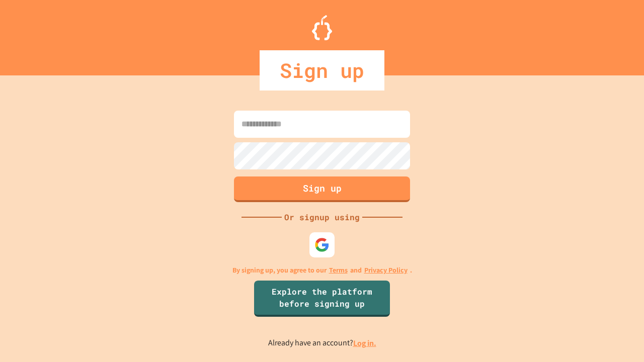  What do you see at coordinates (322, 299) in the screenshot?
I see `a: Explore the platform before signing up` at bounding box center [322, 299].